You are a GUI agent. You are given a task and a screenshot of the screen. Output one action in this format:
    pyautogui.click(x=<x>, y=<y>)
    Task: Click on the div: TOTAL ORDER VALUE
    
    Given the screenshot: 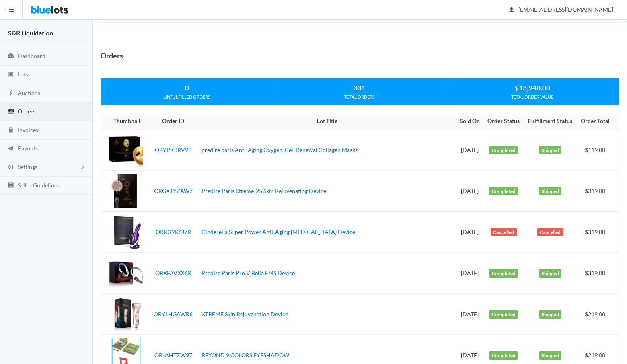 What is the action you would take?
    pyautogui.click(x=532, y=97)
    